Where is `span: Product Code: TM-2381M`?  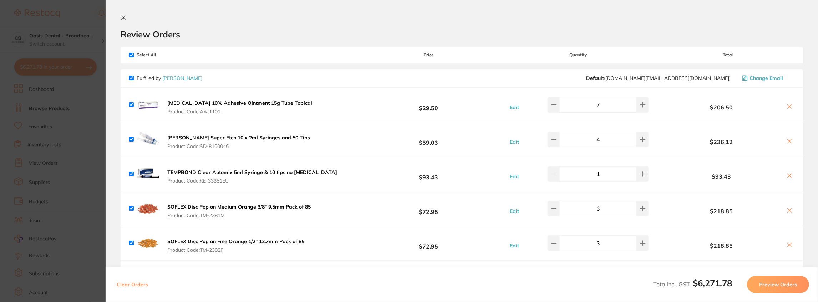
span: Product Code: TM-2381M is located at coordinates (239, 215).